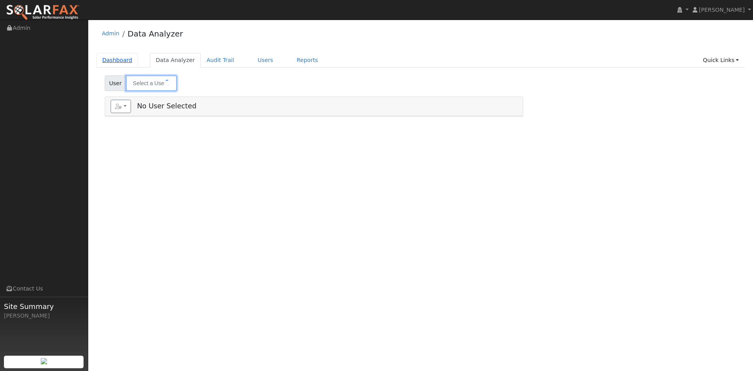 The image size is (753, 371). What do you see at coordinates (220, 60) in the screenshot?
I see `a: Audit Trail` at bounding box center [220, 60].